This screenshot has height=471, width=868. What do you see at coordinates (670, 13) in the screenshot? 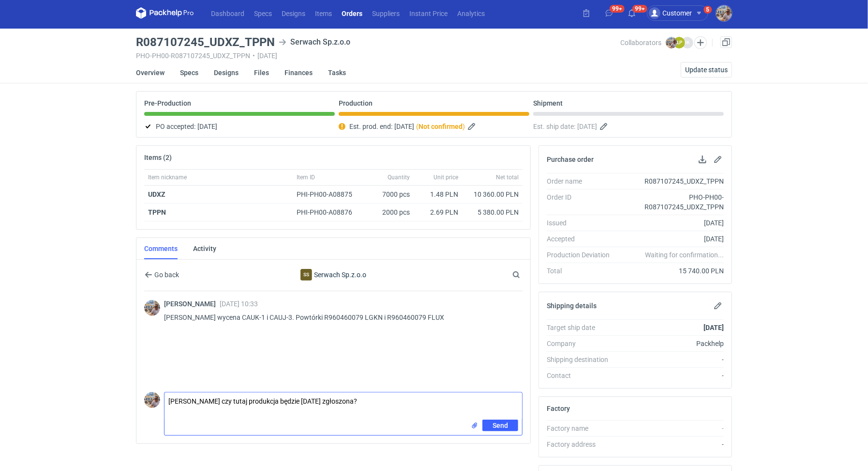
I see `div: Customer` at bounding box center [670, 13].